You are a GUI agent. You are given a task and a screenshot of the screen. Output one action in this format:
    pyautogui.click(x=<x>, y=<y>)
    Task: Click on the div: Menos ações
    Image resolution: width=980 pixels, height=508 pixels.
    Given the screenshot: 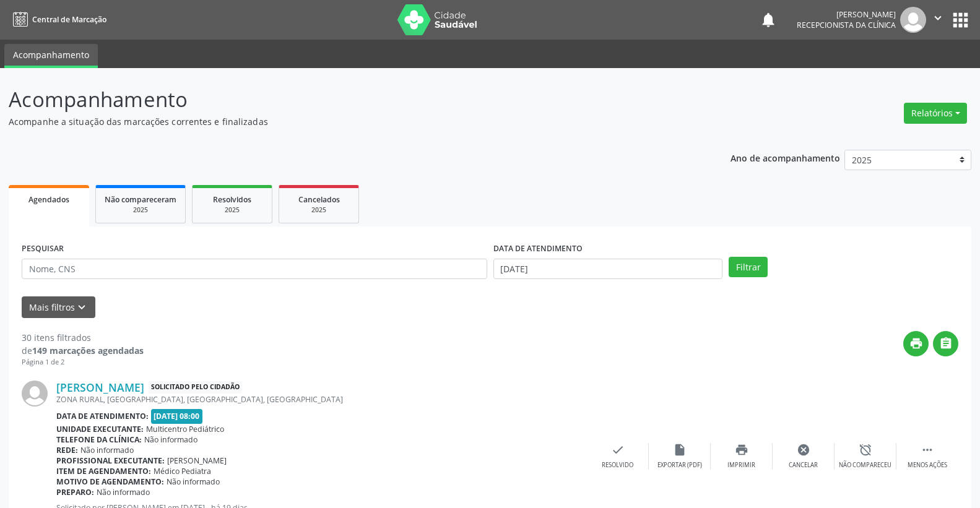 What is the action you would take?
    pyautogui.click(x=928, y=465)
    